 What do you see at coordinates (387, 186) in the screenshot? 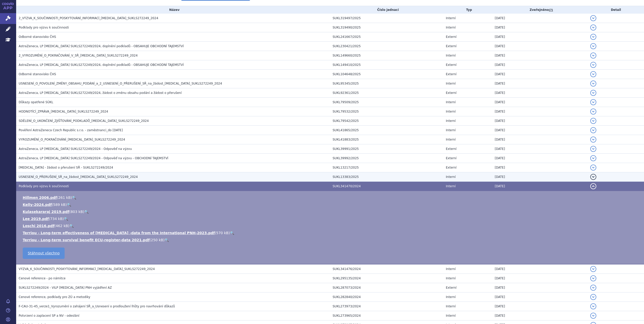
I see `td: SUKL341470/2024` at bounding box center [387, 186].